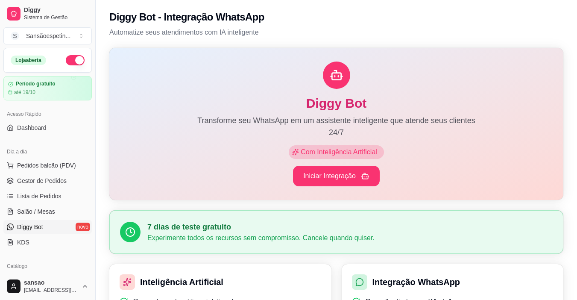 The height and width of the screenshot is (300, 577). Describe the element at coordinates (42, 181) in the screenshot. I see `span: Gestor de Pedidos` at that location.